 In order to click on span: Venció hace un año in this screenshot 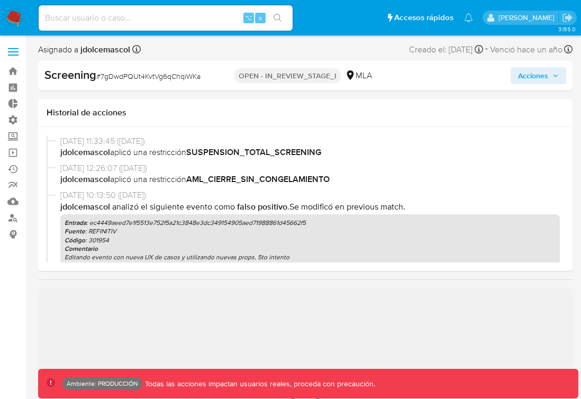, I will do `click(526, 50)`.